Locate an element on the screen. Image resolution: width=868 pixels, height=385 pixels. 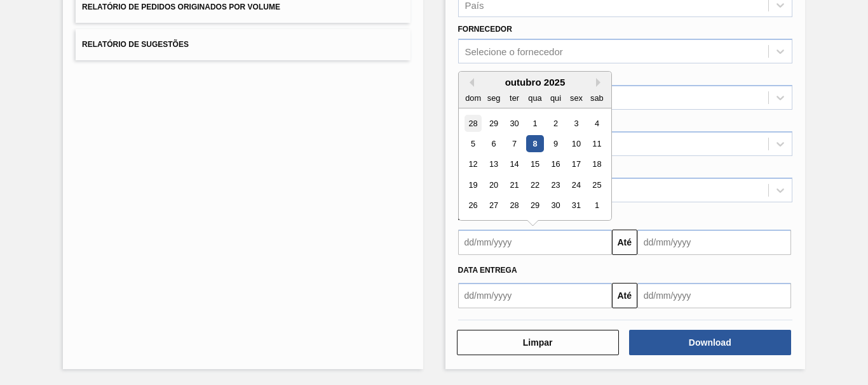
div: Choose sexta-feira, 31 de outubro de 2025 is located at coordinates (576, 206).